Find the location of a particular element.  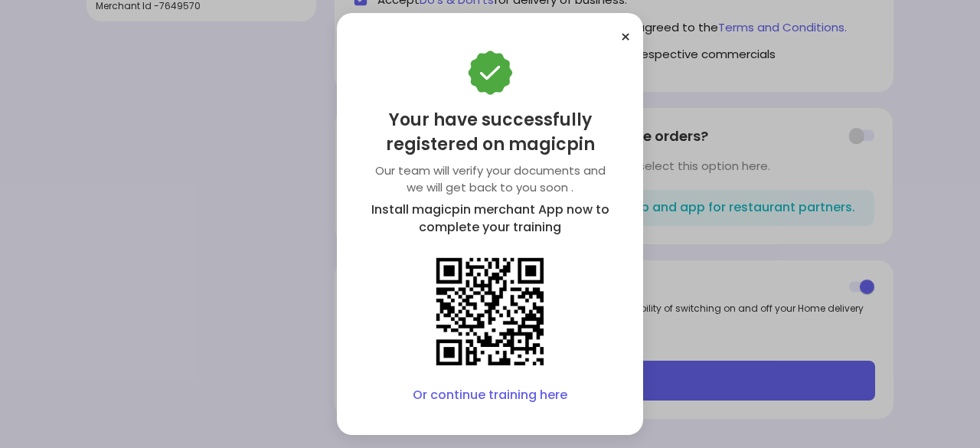

div: Your have successfully registered on magicpin is located at coordinates (490, 132).